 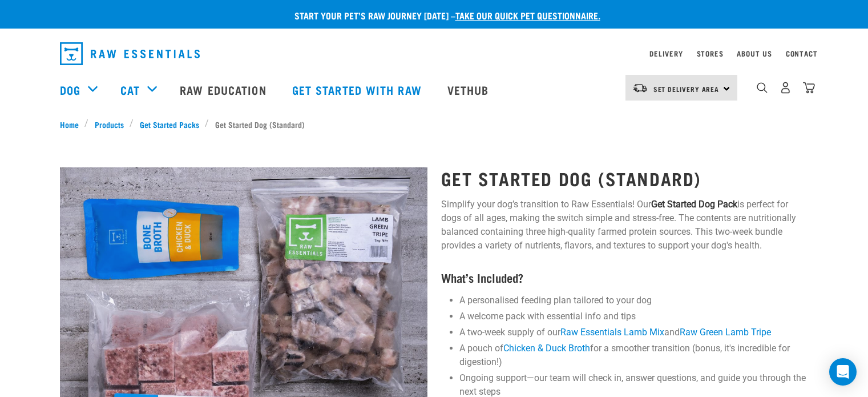 I want to click on img: van-moving.png, so click(x=640, y=88).